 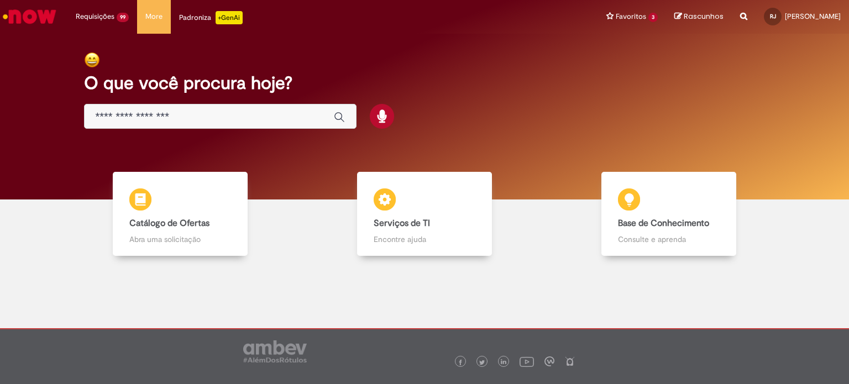 What do you see at coordinates (211, 18) in the screenshot?
I see `div: Padroniza` at bounding box center [211, 18].